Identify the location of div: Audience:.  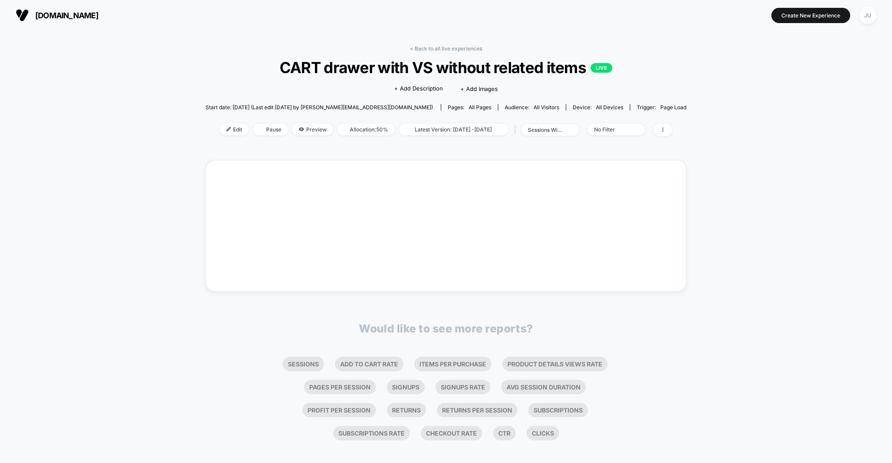
(532, 107).